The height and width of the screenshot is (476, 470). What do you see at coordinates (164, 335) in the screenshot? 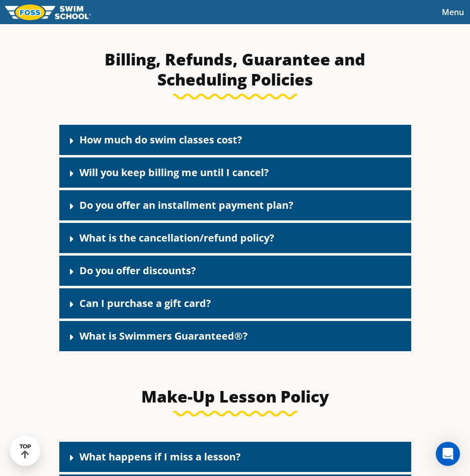
I see `a: What is Swimmers Guaranteed®?` at bounding box center [164, 335].